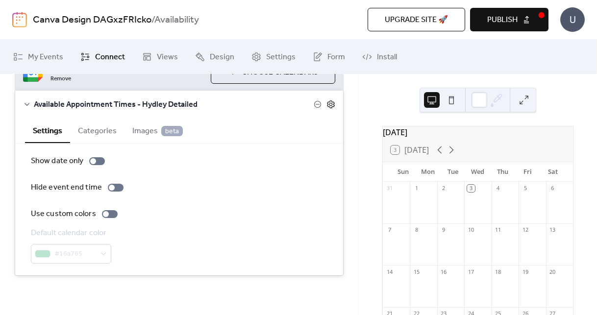  I want to click on div: 4, so click(498, 188).